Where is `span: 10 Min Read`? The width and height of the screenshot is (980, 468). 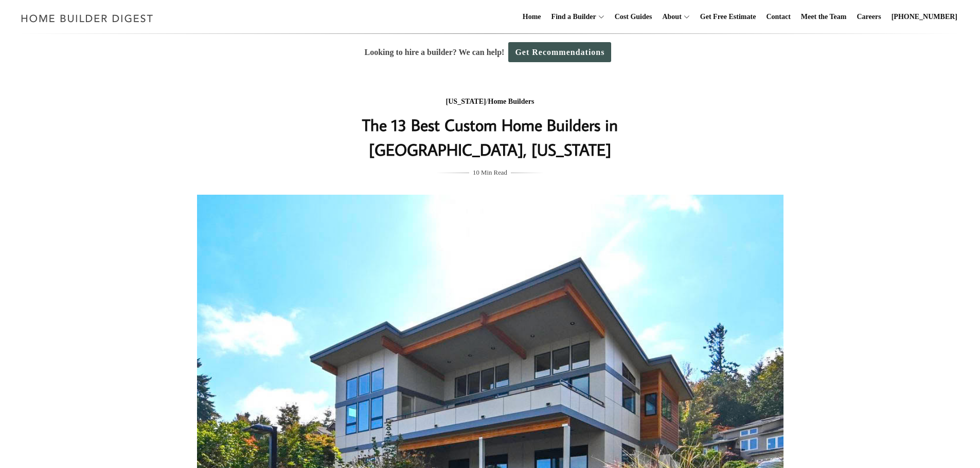 span: 10 Min Read is located at coordinates (490, 173).